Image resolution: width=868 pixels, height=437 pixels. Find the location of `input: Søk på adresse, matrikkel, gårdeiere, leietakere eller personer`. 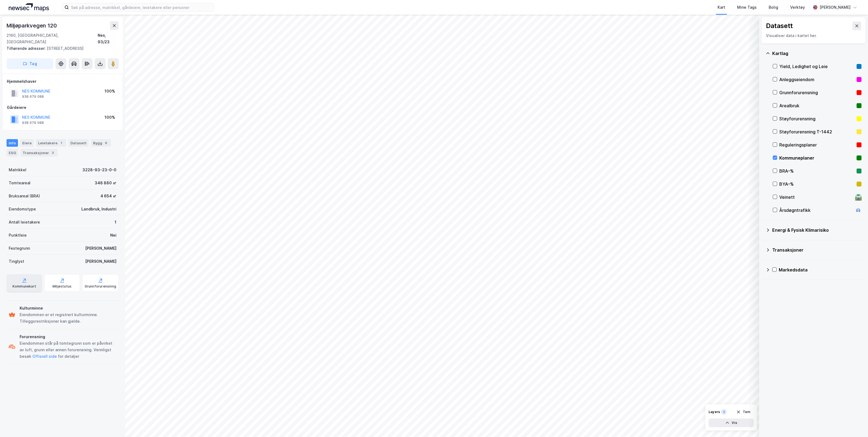

input: Søk på adresse, matrikkel, gårdeiere, leietakere eller personer is located at coordinates (142, 7).